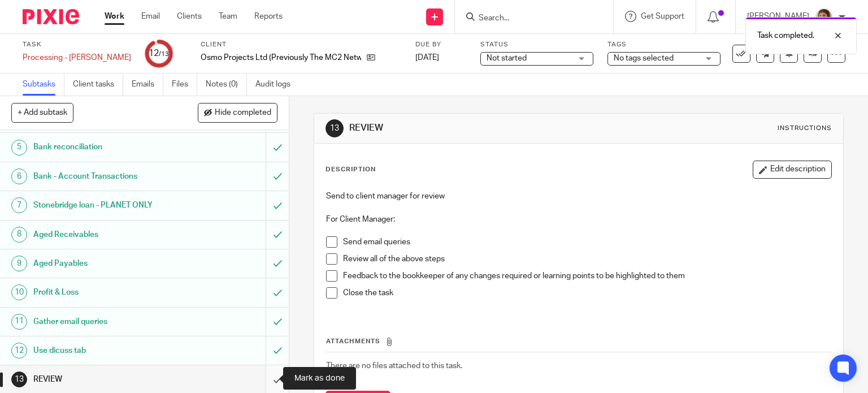 This screenshot has width=868, height=393. Describe the element at coordinates (805, 128) in the screenshot. I see `div: Instructions` at that location.